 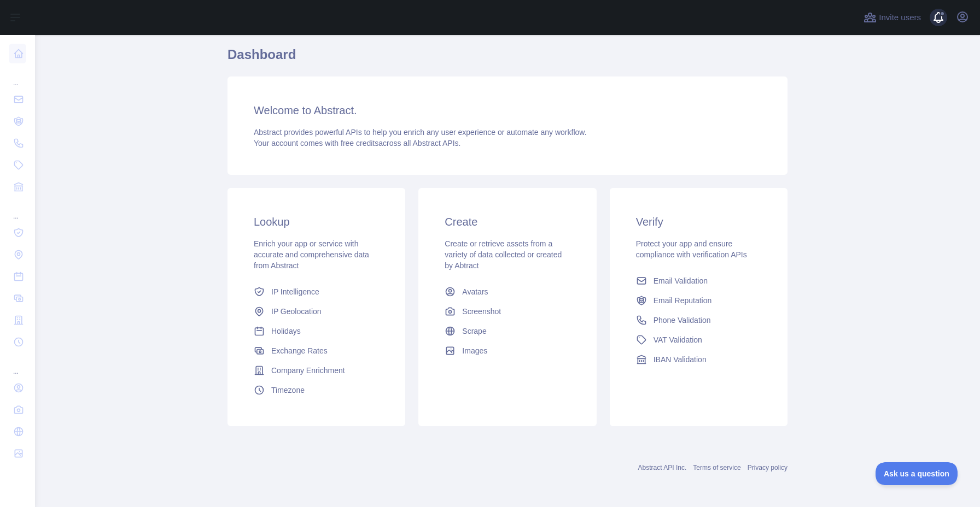 I want to click on h3: Welcome to Abstract., so click(x=507, y=111).